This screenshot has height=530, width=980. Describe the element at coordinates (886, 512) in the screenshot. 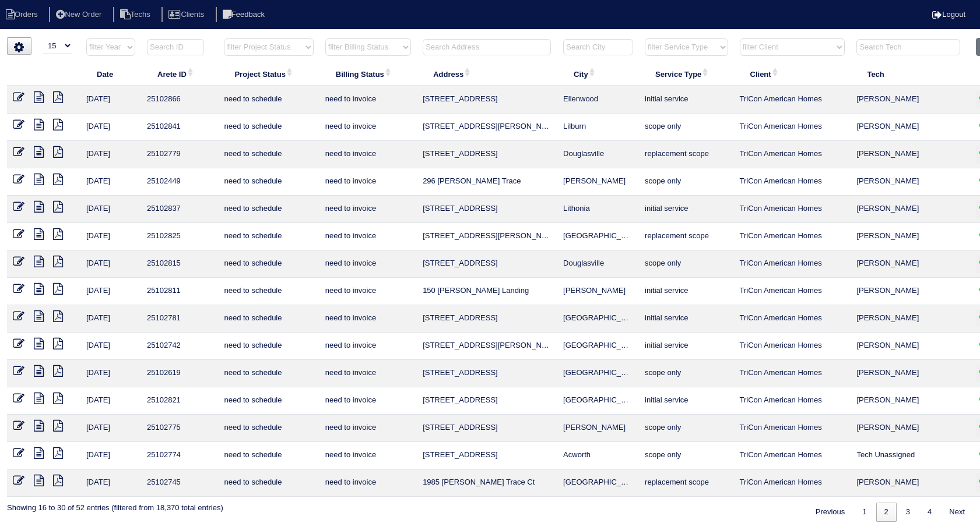

I see `a: 2` at that location.